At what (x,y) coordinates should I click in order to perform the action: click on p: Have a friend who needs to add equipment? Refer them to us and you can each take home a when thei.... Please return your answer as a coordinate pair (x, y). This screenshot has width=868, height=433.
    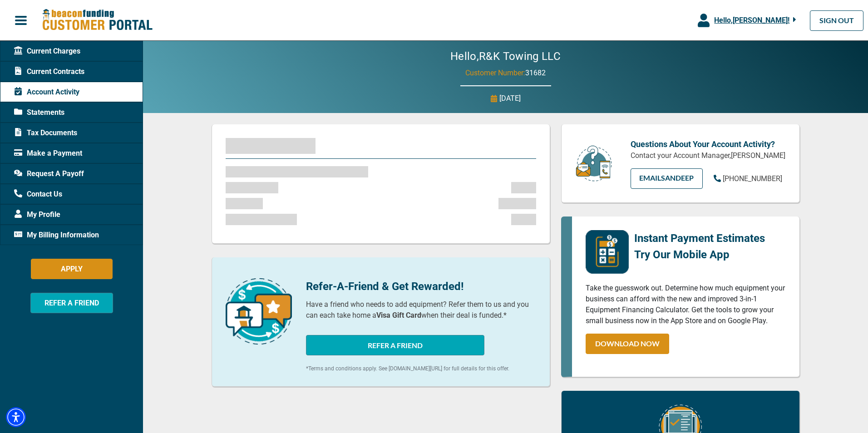
    Looking at the image, I should click on (421, 310).